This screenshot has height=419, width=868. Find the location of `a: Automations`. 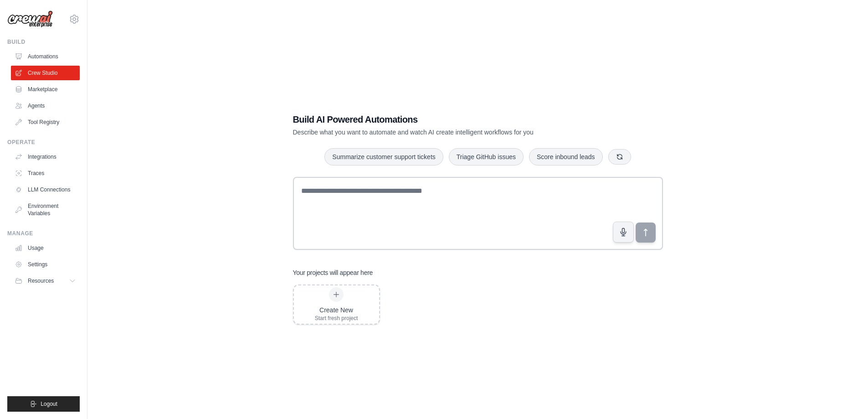

a: Automations is located at coordinates (45, 57).